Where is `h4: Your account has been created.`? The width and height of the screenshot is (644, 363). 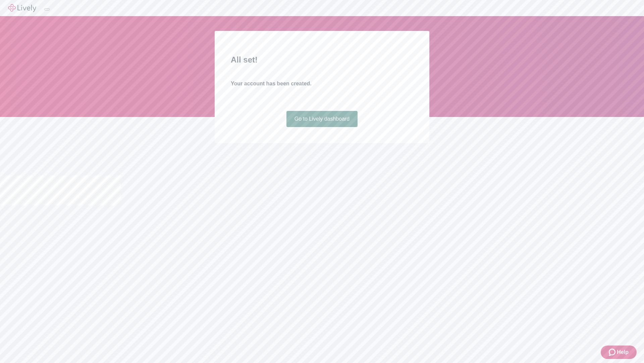
h4: Your account has been created. is located at coordinates (322, 83).